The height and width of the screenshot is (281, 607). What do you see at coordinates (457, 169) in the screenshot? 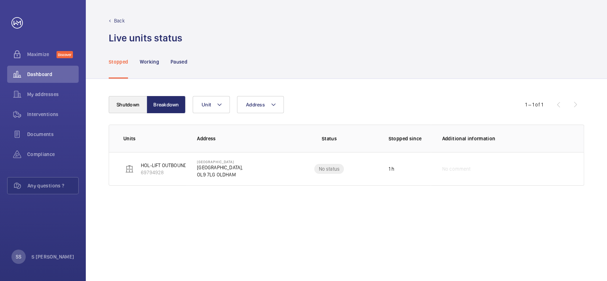
I see `span: No comment` at bounding box center [457, 169].